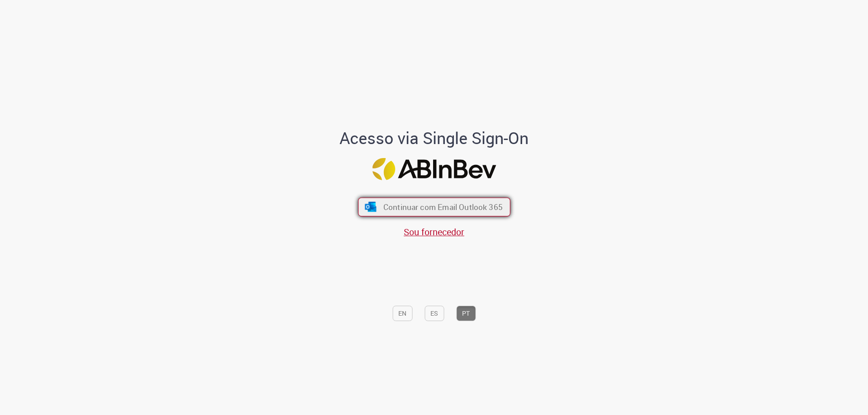 The width and height of the screenshot is (868, 415). What do you see at coordinates (434, 314) in the screenshot?
I see `button: ES` at bounding box center [434, 314].